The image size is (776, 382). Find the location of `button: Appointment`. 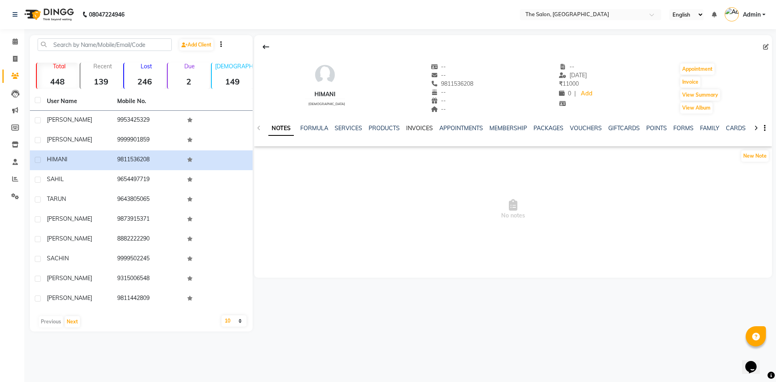

button: Appointment is located at coordinates (697, 69).